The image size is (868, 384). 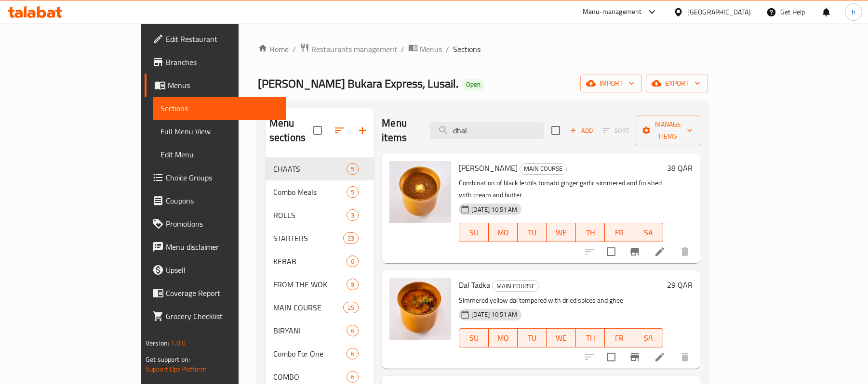 What do you see at coordinates (310, 192) in the screenshot?
I see `span: Combo Meals` at bounding box center [310, 192].